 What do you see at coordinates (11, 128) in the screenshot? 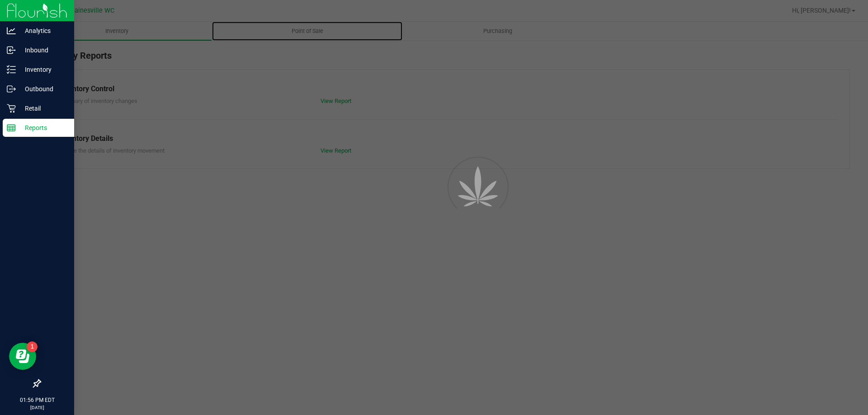
I see `inline-svg: Reports` at bounding box center [11, 128].